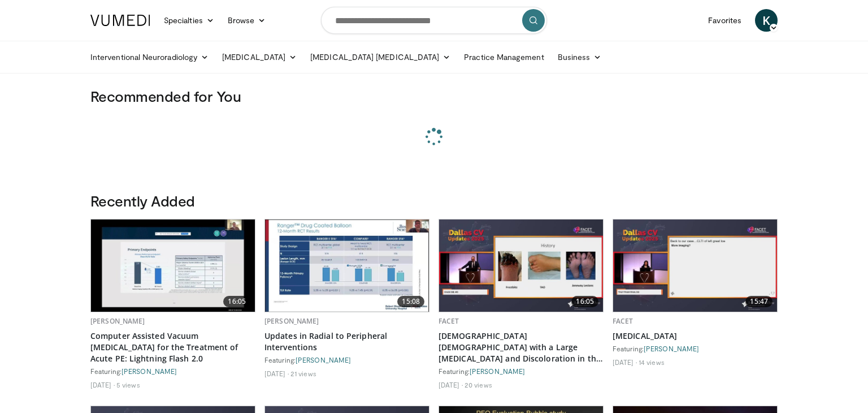  Describe the element at coordinates (149, 57) in the screenshot. I see `a: Interventional Neuroradiology` at that location.